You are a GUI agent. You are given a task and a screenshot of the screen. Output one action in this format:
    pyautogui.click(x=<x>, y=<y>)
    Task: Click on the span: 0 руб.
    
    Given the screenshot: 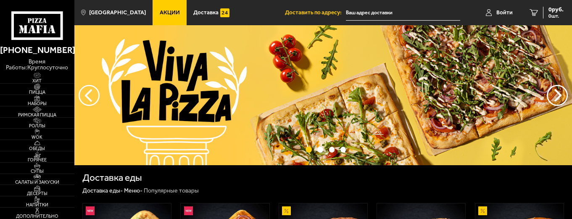 What is the action you would take?
    pyautogui.click(x=556, y=10)
    